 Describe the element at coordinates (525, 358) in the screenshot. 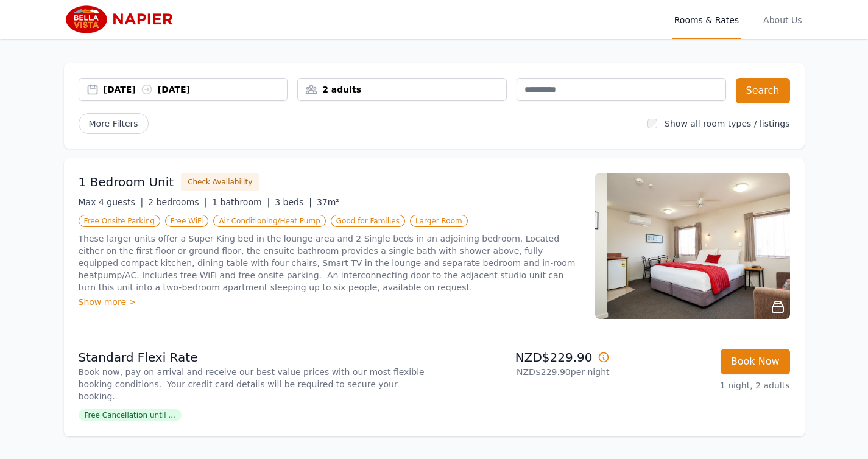

I see `p: NZD$229.90` at that location.